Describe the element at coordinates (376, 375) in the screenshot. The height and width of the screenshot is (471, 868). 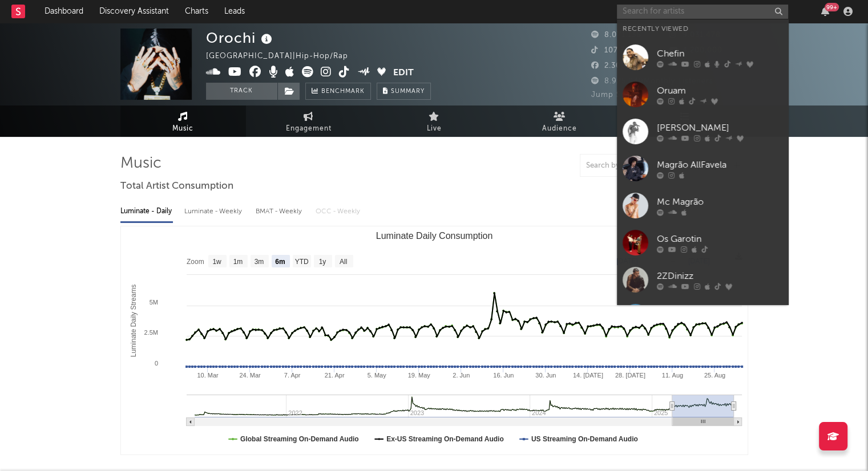
I see `text: 5. May` at that location.